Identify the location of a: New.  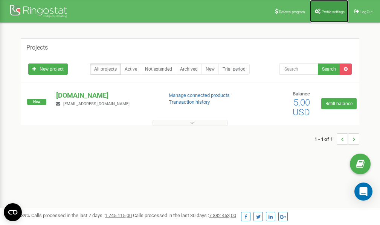
(210, 69).